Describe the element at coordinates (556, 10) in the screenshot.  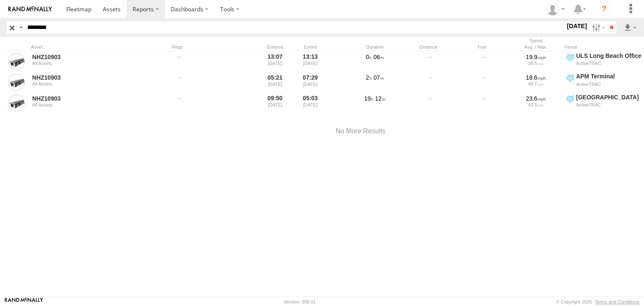
I see `div: Zulema McIntosch` at that location.